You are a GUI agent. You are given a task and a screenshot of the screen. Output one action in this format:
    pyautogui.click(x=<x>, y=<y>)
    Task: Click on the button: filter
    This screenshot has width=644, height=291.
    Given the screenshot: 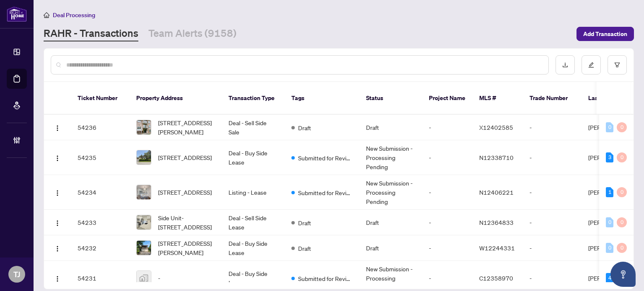 What is the action you would take?
    pyautogui.click(x=617, y=65)
    